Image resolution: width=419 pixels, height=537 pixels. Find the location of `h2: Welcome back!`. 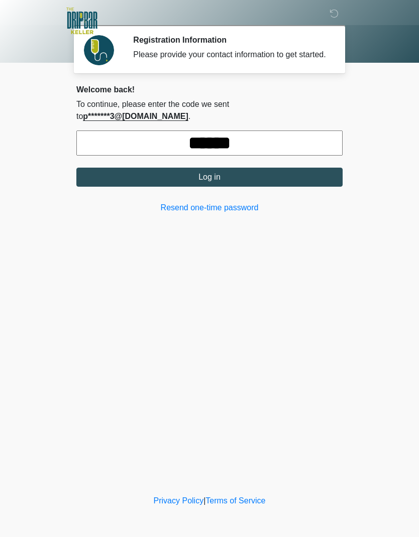

h2: Welcome back! is located at coordinates (209, 89).